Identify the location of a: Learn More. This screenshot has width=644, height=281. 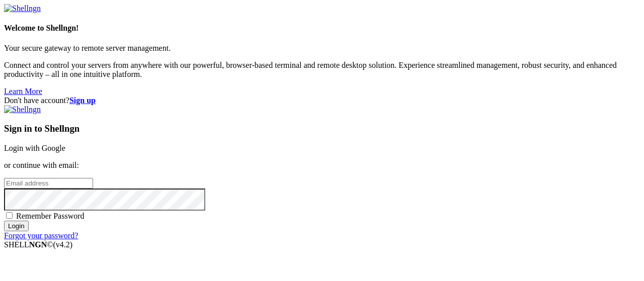
(23, 91).